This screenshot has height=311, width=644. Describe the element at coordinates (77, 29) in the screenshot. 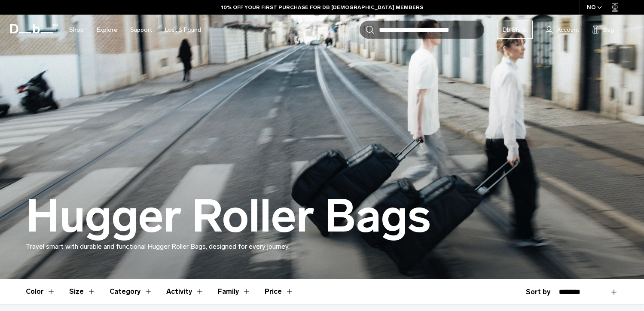

I see `a: Shop` at that location.